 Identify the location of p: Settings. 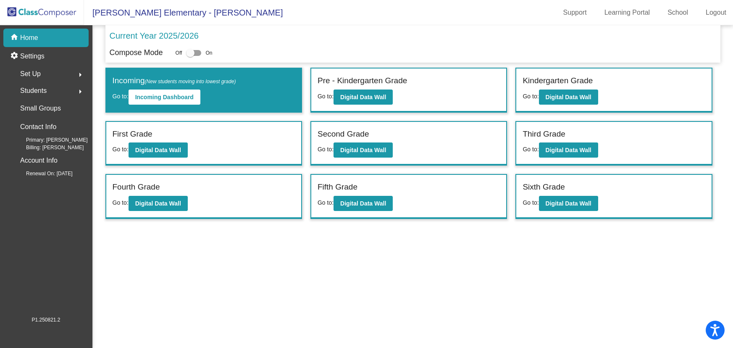
(32, 56).